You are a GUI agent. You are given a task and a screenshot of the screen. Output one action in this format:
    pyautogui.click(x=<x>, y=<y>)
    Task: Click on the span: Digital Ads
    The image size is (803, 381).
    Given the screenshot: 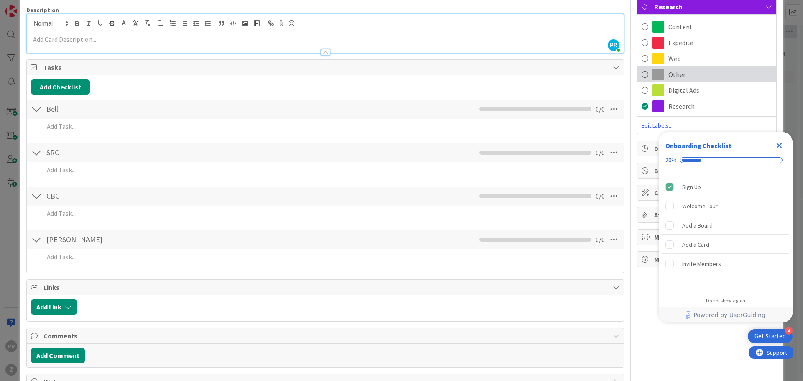 What is the action you would take?
    pyautogui.click(x=683, y=90)
    